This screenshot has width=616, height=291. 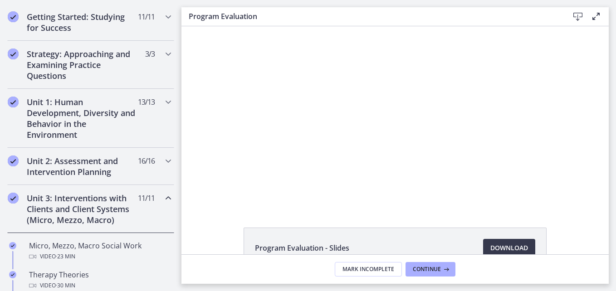 What do you see at coordinates (430, 269) in the screenshot?
I see `button: Continue` at bounding box center [430, 269].